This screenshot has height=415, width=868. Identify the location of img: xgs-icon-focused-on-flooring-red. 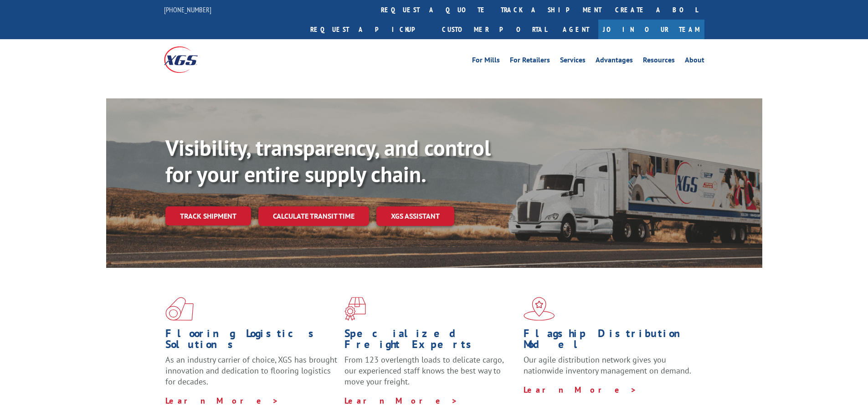
(355, 309).